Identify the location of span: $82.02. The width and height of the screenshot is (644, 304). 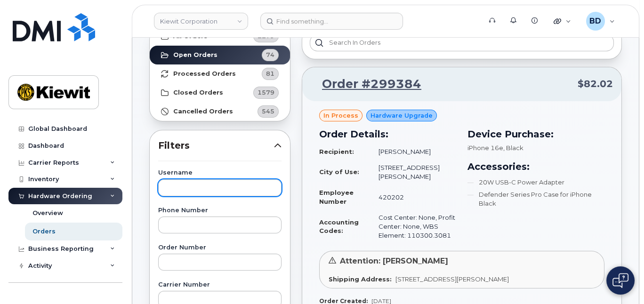
(595, 84).